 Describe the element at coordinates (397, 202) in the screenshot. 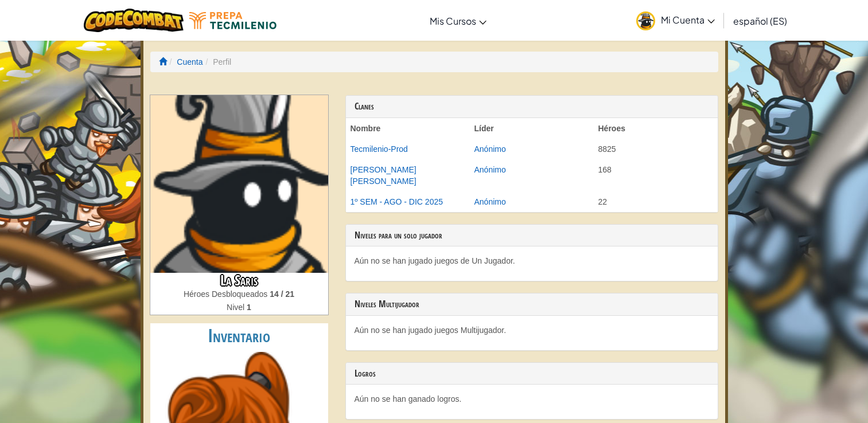

I see `a: 1º SEM - AGO - DIC 2025` at that location.